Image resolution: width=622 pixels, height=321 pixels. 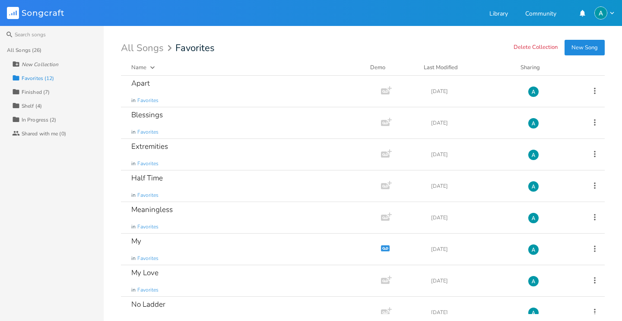 I want to click on div: Favorites (12), so click(x=38, y=78).